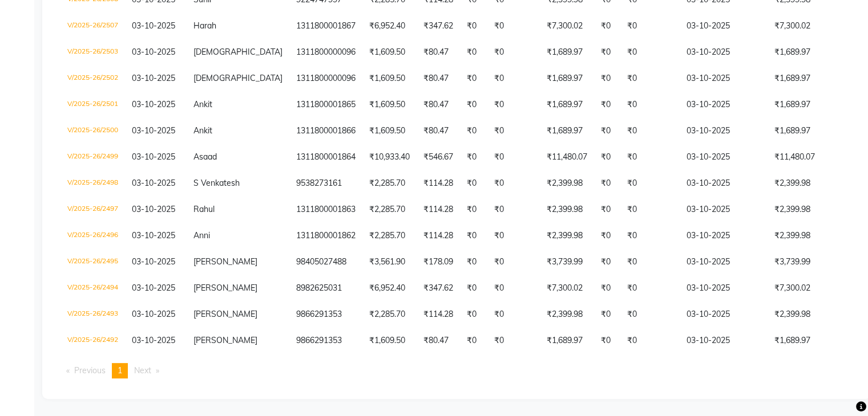  What do you see at coordinates (326, 184) in the screenshot?
I see `td: 9538273161` at bounding box center [326, 184].